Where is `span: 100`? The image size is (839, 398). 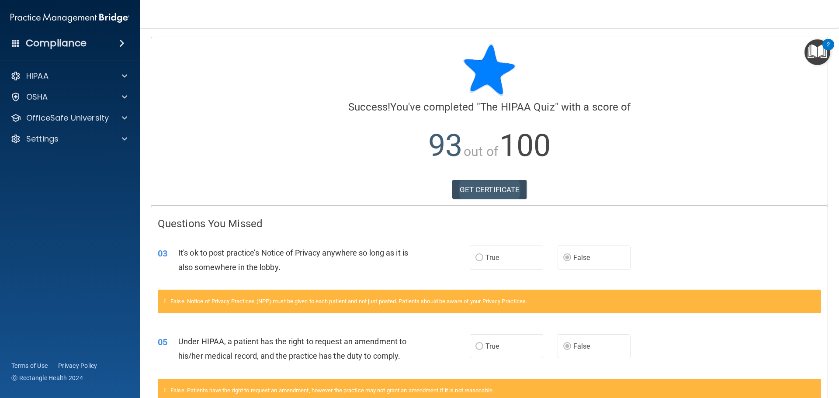 span: 100 is located at coordinates (525, 146).